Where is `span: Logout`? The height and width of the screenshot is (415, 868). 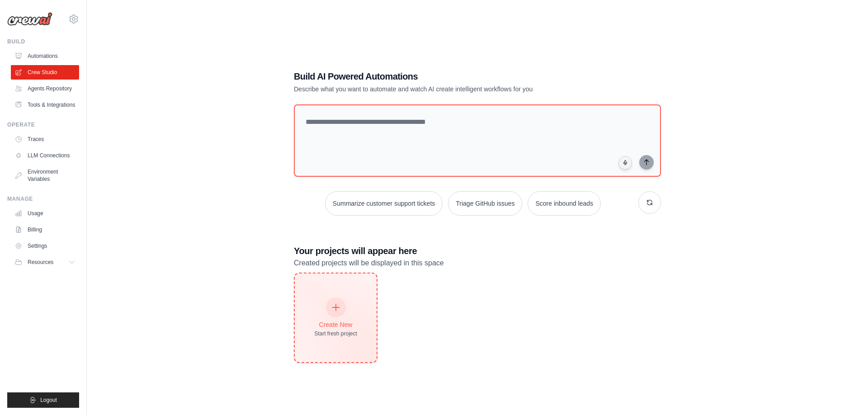 span: Logout is located at coordinates (48, 400).